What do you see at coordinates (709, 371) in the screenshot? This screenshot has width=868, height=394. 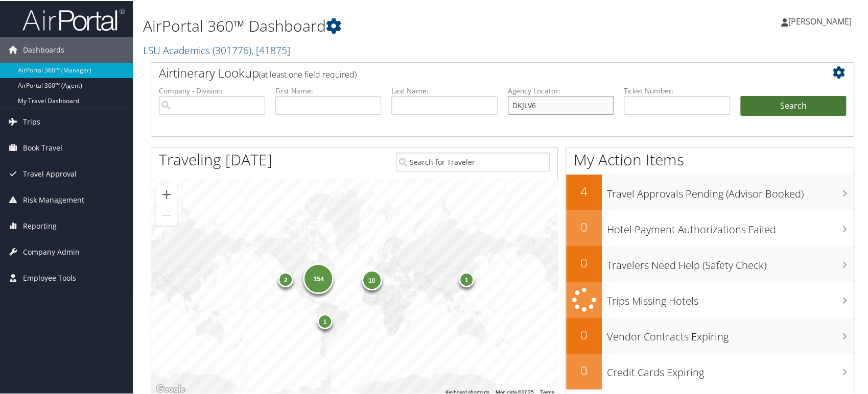 I see `a: 0Credit Cards Expiring` at bounding box center [709, 371].